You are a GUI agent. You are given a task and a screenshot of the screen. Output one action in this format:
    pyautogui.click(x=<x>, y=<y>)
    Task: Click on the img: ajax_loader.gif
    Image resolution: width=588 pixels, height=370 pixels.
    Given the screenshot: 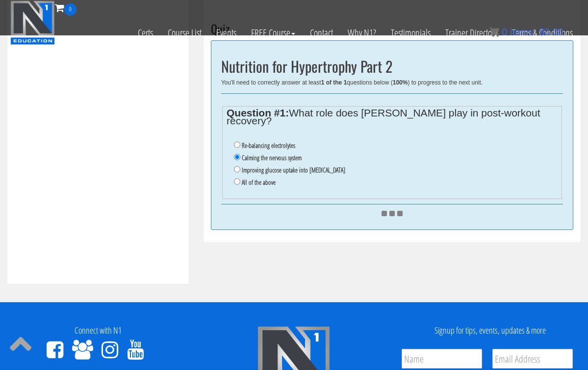 What is the action you would take?
    pyautogui.click(x=392, y=213)
    